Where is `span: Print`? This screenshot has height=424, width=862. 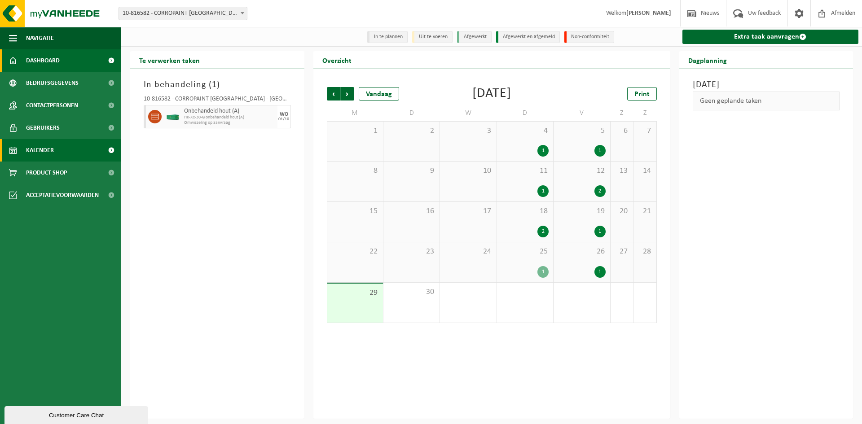 span: Print is located at coordinates (642, 94).